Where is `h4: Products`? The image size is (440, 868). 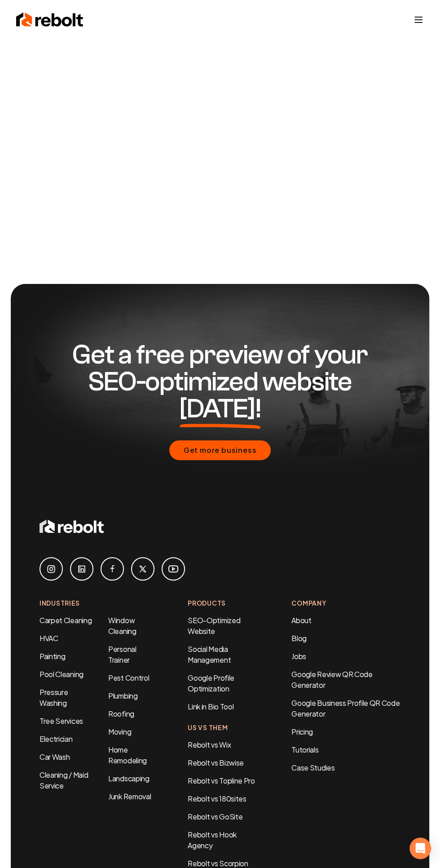
h4: Products is located at coordinates (222, 603).